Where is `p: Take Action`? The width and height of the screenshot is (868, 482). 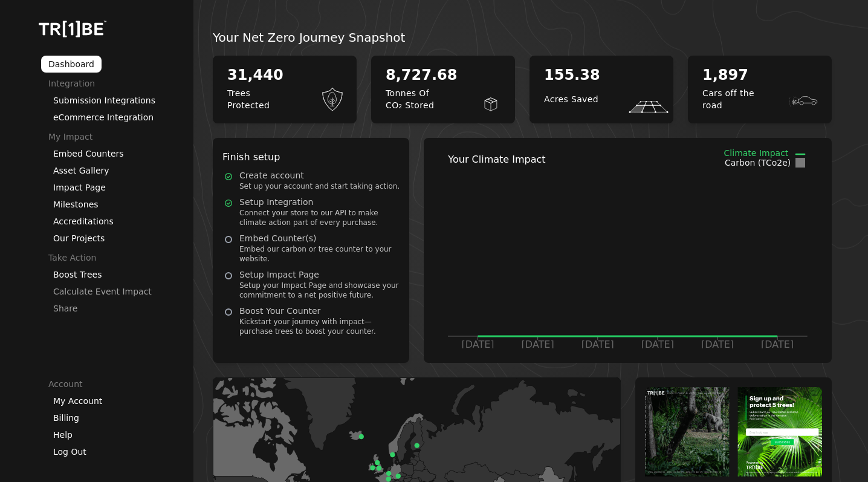 p: Take Action is located at coordinates (121, 257).